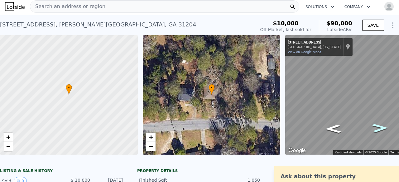 Image resolution: width=399 pixels, height=182 pixels. What do you see at coordinates (305, 52) in the screenshot?
I see `a: View on Google Maps` at bounding box center [305, 52].